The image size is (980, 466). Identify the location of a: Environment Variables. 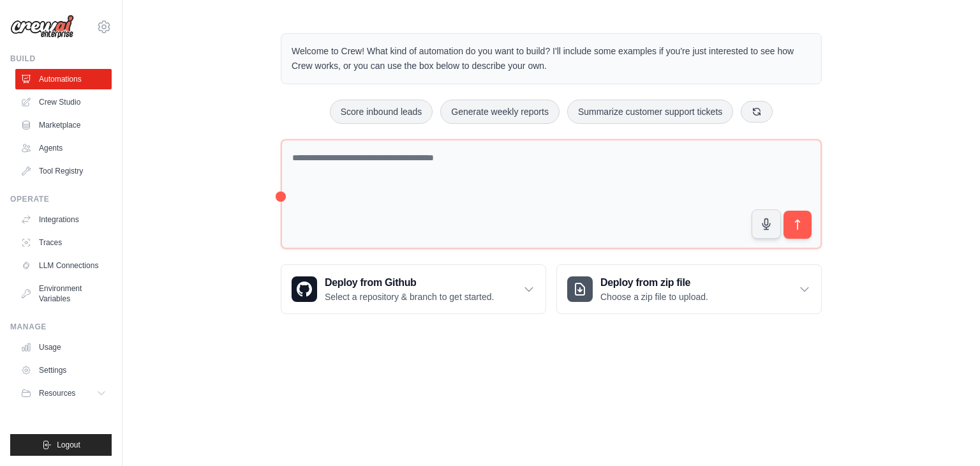
(63, 294).